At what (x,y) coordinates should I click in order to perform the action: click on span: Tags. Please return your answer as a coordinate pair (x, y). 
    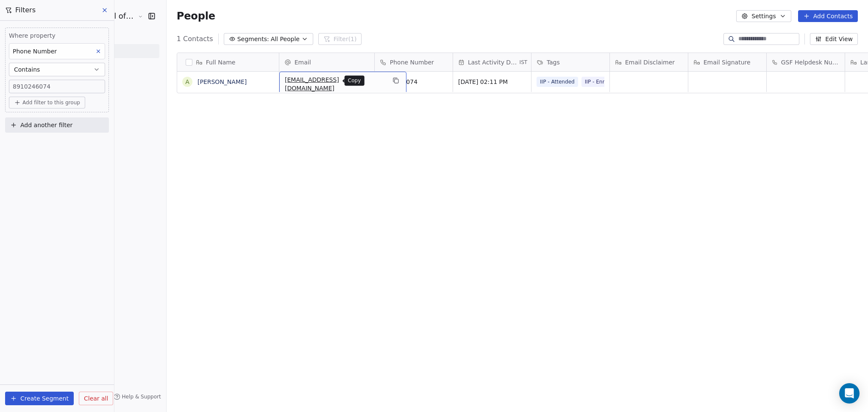
    Looking at the image, I should click on (553, 63).